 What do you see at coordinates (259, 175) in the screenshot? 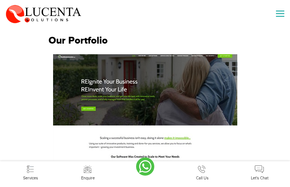
I see `a: Let's Chat` at bounding box center [259, 175].